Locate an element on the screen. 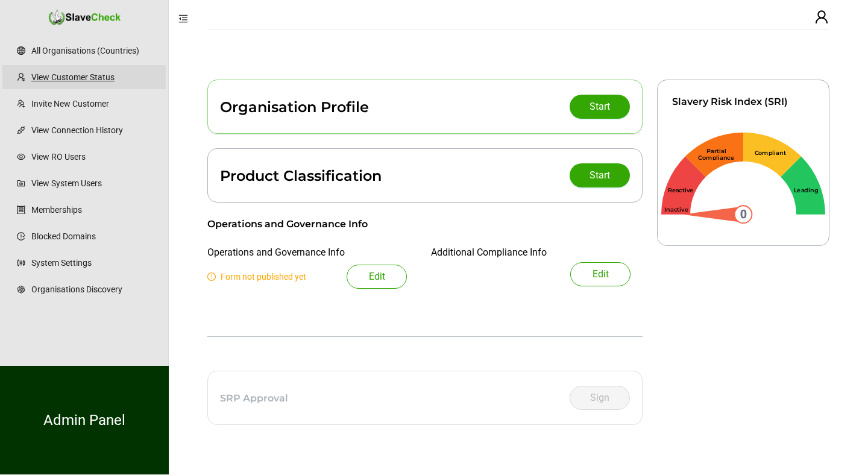 The width and height of the screenshot is (868, 475). a: View Customer Status is located at coordinates (93, 77).